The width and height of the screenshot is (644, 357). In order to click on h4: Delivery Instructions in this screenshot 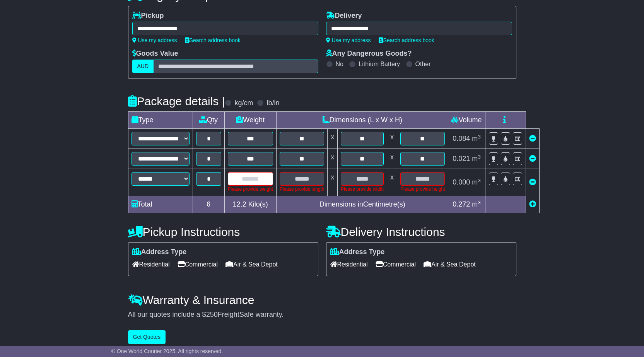, I will do `click(421, 231)`.